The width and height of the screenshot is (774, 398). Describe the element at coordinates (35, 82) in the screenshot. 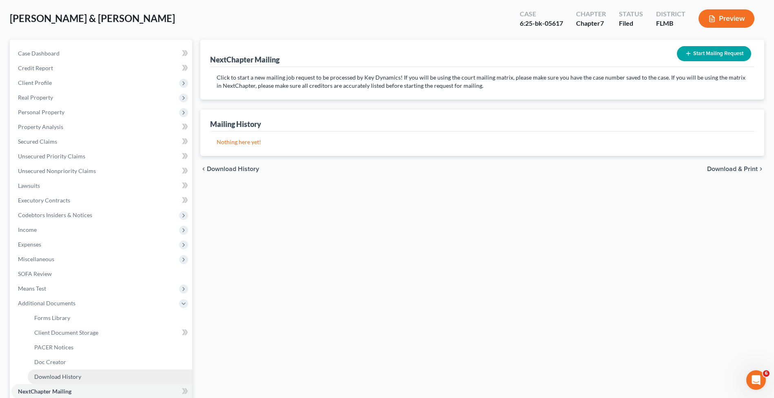

I see `span: Client Profile` at that location.